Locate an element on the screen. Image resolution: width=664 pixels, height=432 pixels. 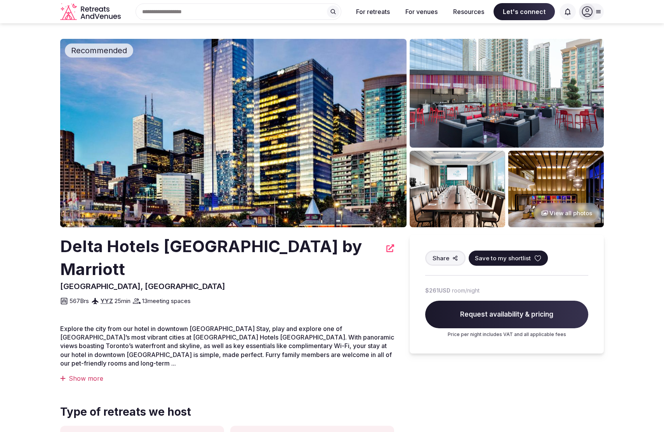
span: $261 USD is located at coordinates (438, 290).